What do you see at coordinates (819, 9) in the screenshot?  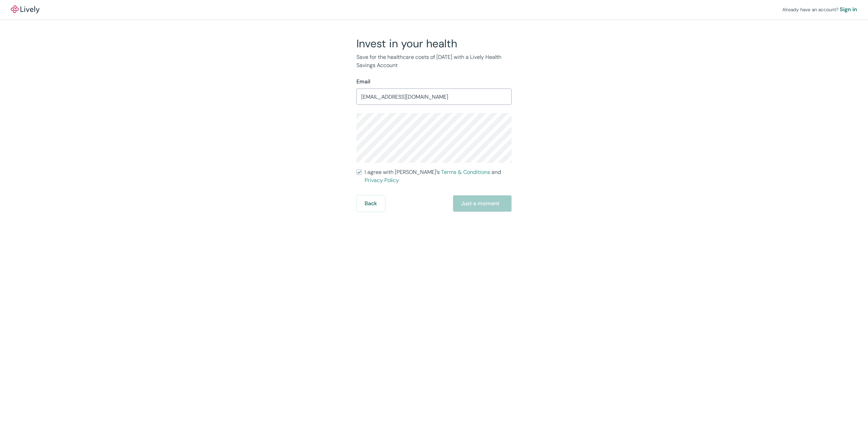 I see `div: Already have an account?` at bounding box center [819, 9].